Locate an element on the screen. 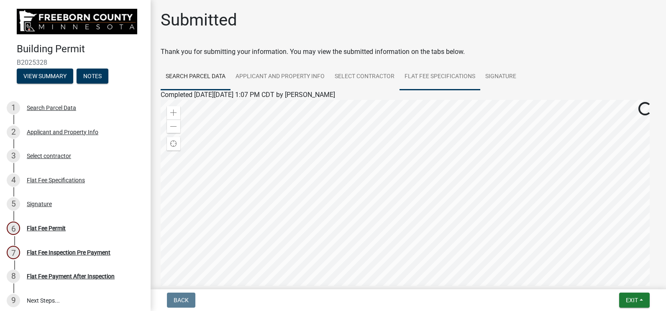 The height and width of the screenshot is (311, 666). div: Search Parcel Data is located at coordinates (51, 108).